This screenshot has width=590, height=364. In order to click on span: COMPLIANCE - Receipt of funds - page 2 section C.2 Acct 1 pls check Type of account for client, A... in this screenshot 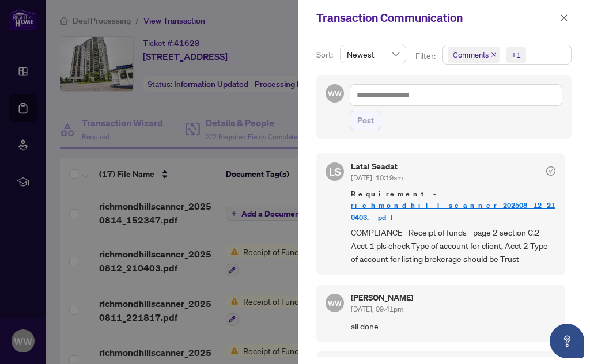, I will do `click(453, 246)`.